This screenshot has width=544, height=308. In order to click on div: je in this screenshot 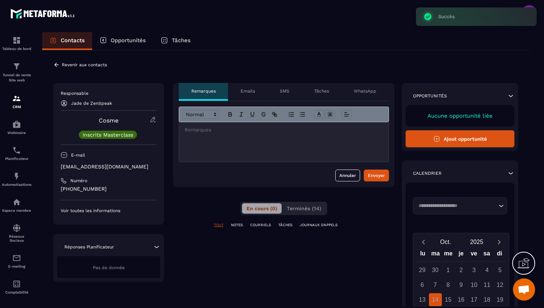, I will do `click(461, 255)`.